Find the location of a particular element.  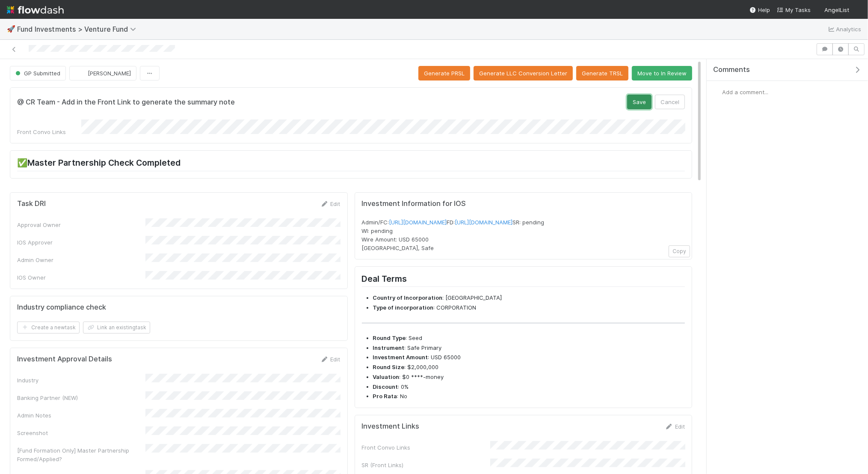

span: AngelList is located at coordinates (837, 10).